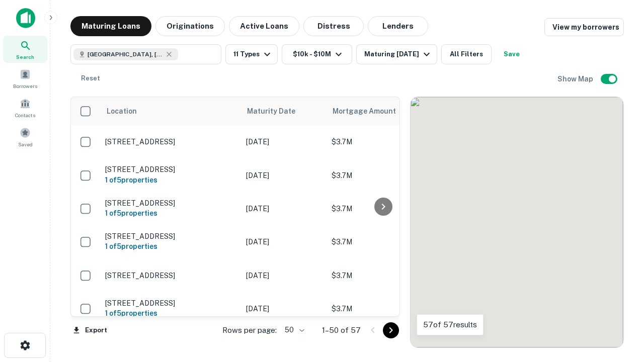 The width and height of the screenshot is (644, 362). What do you see at coordinates (25, 115) in the screenshot?
I see `span: Contacts` at bounding box center [25, 115].